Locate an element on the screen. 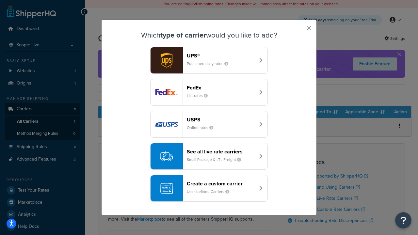 This screenshot has width=418, height=235. strong: type of carrier is located at coordinates (183, 35).